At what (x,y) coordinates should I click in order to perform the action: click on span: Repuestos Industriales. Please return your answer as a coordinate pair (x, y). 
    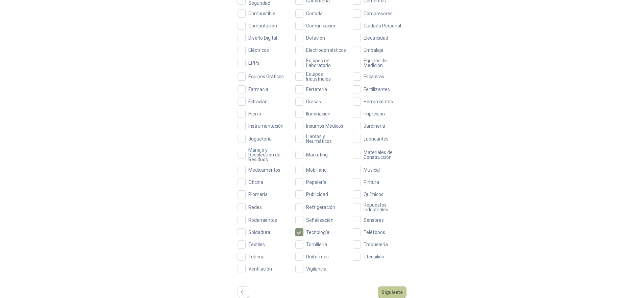
    Looking at the image, I should click on (384, 207).